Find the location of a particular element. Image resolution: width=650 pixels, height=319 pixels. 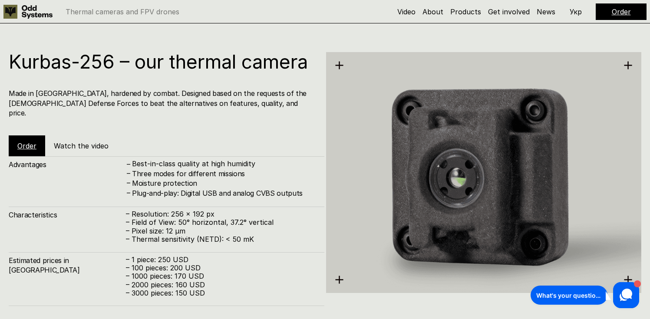

p: – Resolution: 256 x 192 px is located at coordinates (221, 214).